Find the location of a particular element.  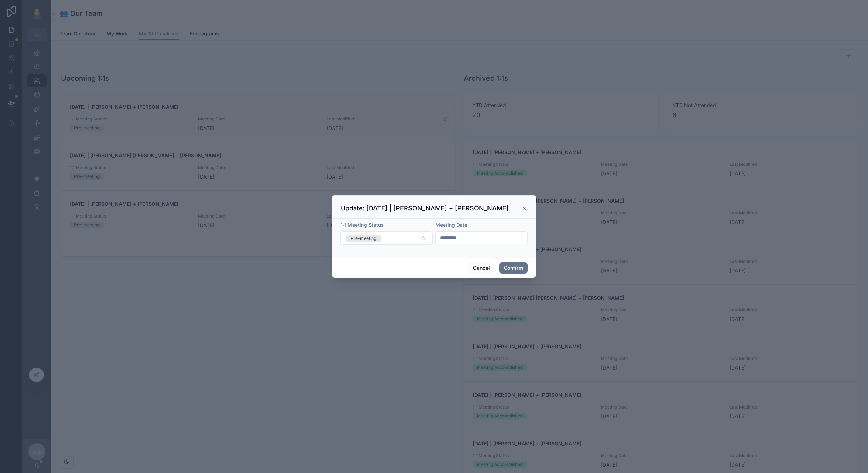

button: Confirm is located at coordinates (513, 268).